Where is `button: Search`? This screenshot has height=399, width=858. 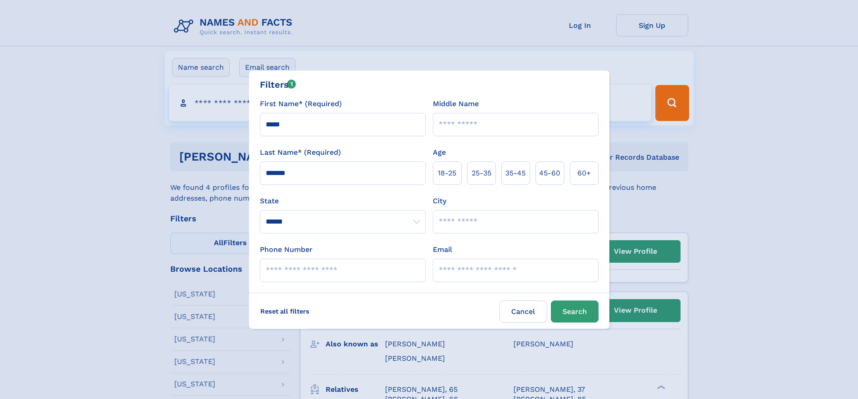
button: Search is located at coordinates (575, 312).